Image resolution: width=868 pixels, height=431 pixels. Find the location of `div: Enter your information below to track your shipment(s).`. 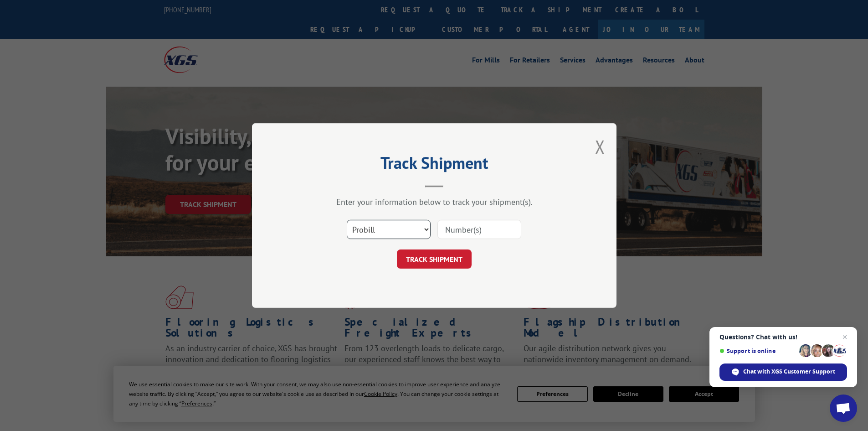

div: Enter your information below to track your shipment(s). is located at coordinates (434, 202).